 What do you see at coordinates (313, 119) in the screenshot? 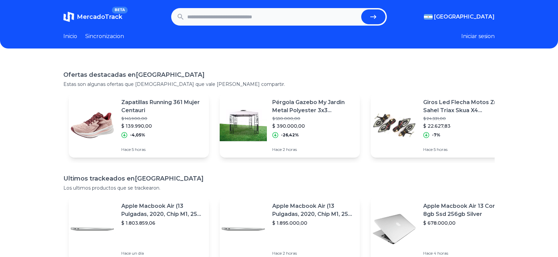
I see `p: $ 530.000,00` at bounding box center [313, 119].